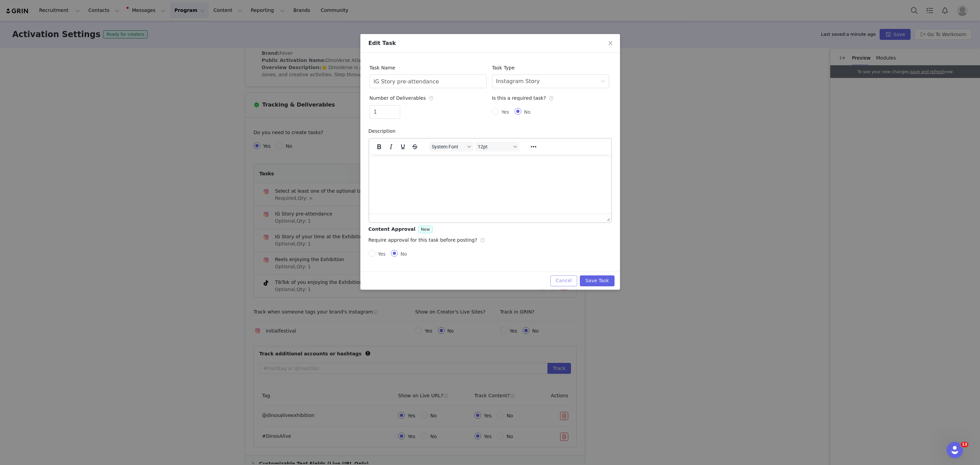 The height and width of the screenshot is (465, 980). What do you see at coordinates (401, 98) in the screenshot?
I see `span: Number of Deliverables` at bounding box center [401, 98].